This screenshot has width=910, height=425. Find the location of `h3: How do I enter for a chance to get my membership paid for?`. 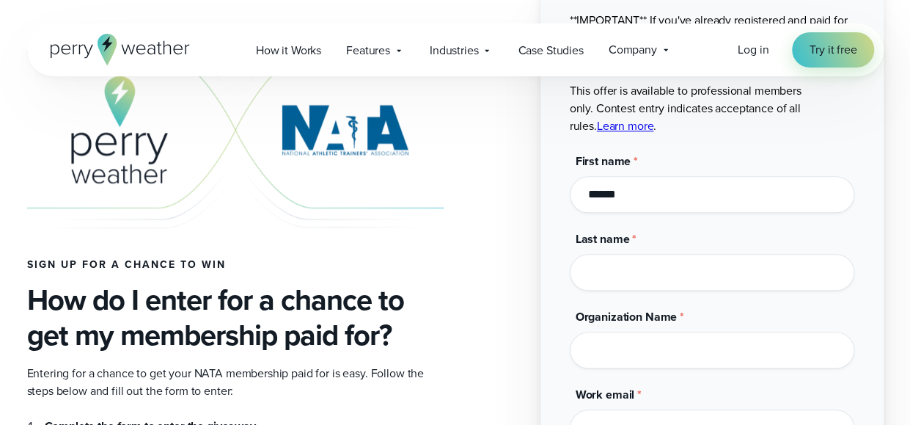

h3: How do I enter for a chance to get my membership paid for? is located at coordinates (235, 317).